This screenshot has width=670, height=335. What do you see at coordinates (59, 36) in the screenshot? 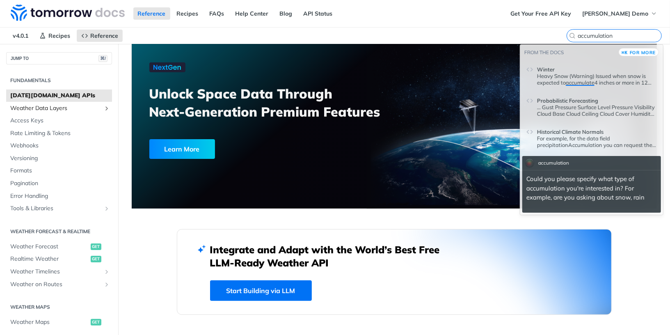
I see `span: Recipes` at bounding box center [59, 36].